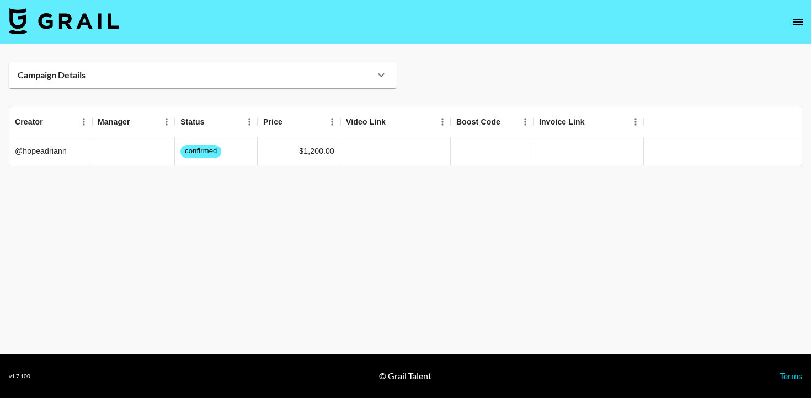 The height and width of the screenshot is (398, 811). Describe the element at coordinates (798, 22) in the screenshot. I see `button: open drawer` at that location.